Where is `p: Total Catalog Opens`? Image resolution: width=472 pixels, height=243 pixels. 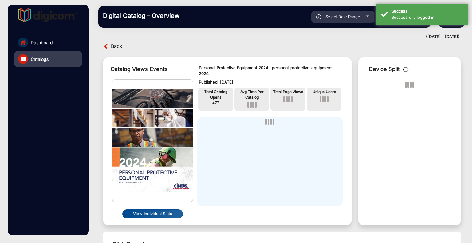
p: Total Catalog Opens is located at coordinates (216, 95).